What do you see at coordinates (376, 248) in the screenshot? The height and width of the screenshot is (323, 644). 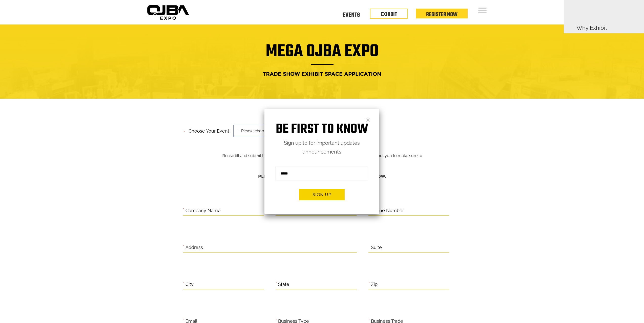 I see `label: Suite` at bounding box center [376, 248].